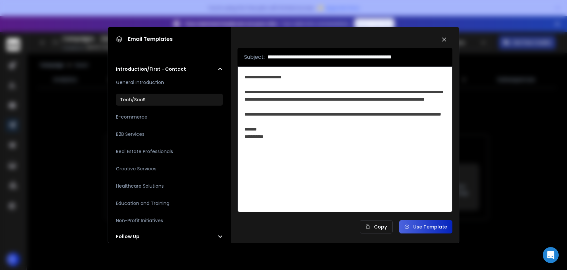 Image resolution: width=567 pixels, height=270 pixels. Describe the element at coordinates (376, 227) in the screenshot. I see `button: Copy` at that location.